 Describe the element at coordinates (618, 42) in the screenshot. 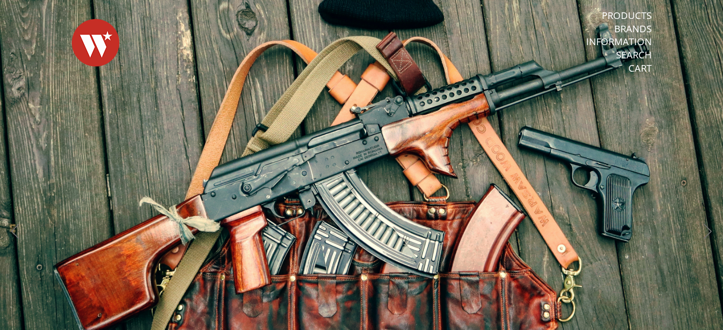

I see `a: Information` at that location.